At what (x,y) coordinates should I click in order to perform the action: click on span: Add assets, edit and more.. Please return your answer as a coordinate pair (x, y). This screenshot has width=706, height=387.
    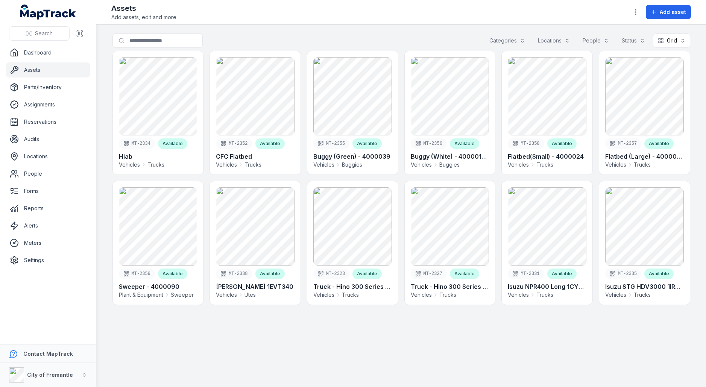
    Looking at the image, I should click on (144, 17).